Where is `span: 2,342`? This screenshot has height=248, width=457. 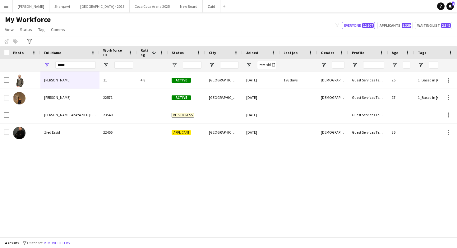
span: 2,342 is located at coordinates (446, 26).